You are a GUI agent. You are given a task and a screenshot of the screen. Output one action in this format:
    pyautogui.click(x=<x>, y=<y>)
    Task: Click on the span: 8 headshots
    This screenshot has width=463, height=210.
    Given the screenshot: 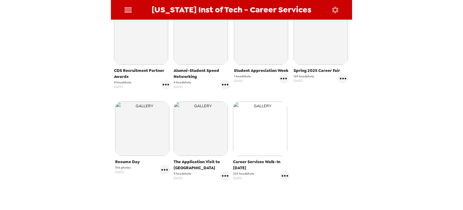 What is the action you would take?
    pyautogui.click(x=123, y=82)
    